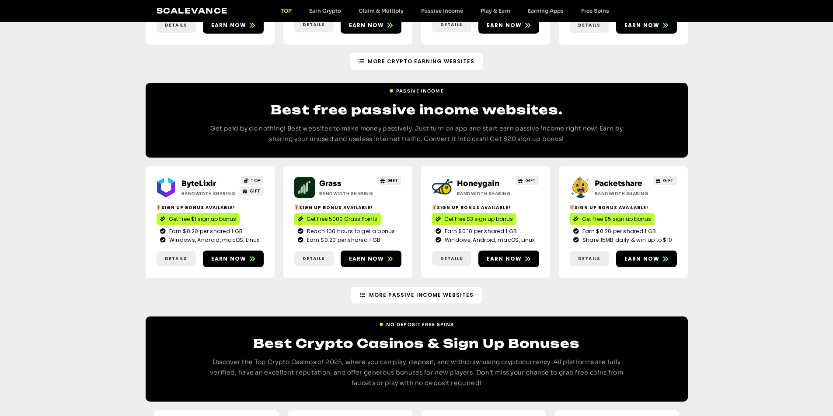  What do you see at coordinates (337, 219) in the screenshot?
I see `a: Get Free 5000 Grass Points` at bounding box center [337, 219].